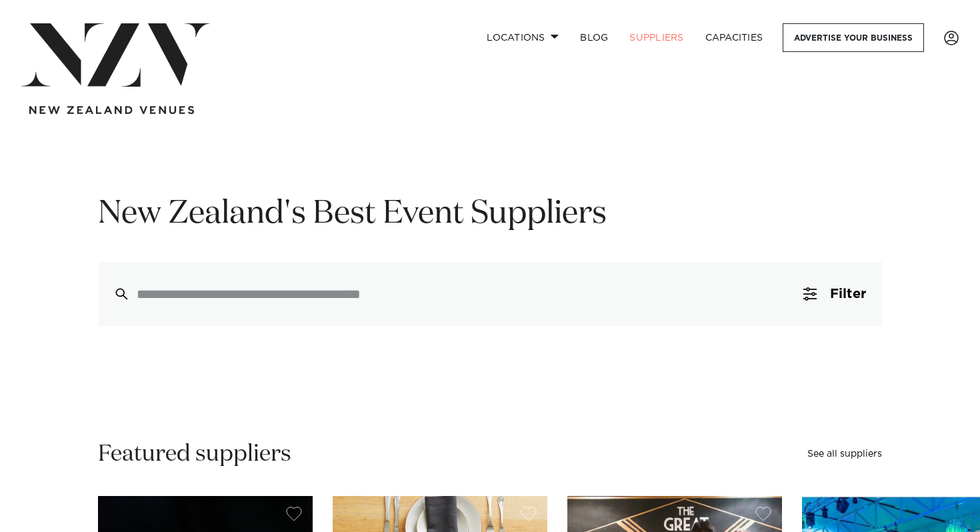  Describe the element at coordinates (835, 294) in the screenshot. I see `button: Filter` at that location.